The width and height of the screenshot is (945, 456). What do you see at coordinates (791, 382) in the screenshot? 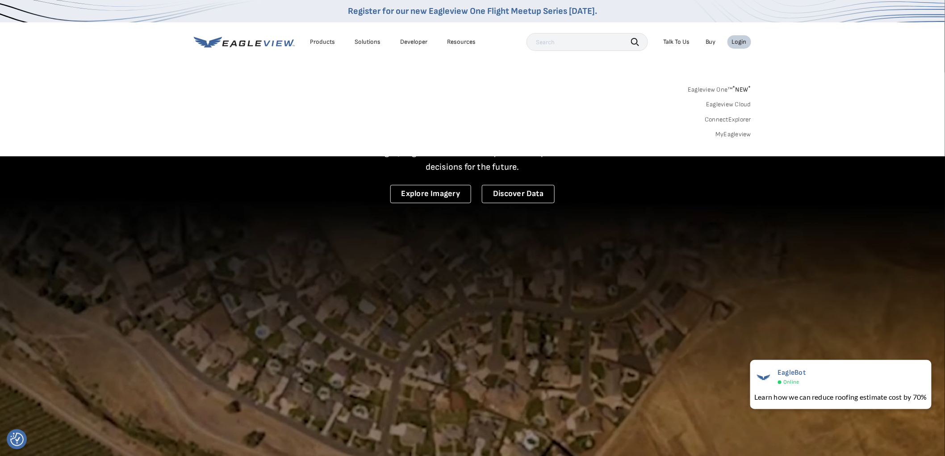
I see `span: Online` at bounding box center [791, 382].